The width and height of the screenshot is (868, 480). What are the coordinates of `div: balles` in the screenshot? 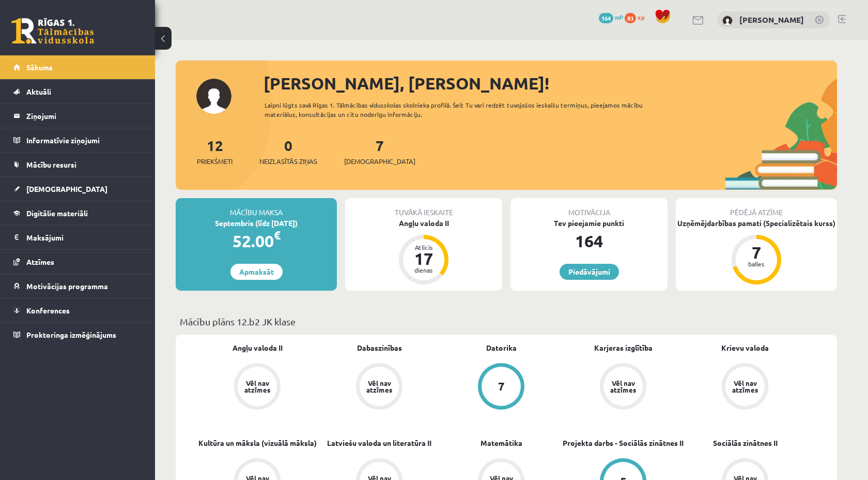 It's located at (756, 264).